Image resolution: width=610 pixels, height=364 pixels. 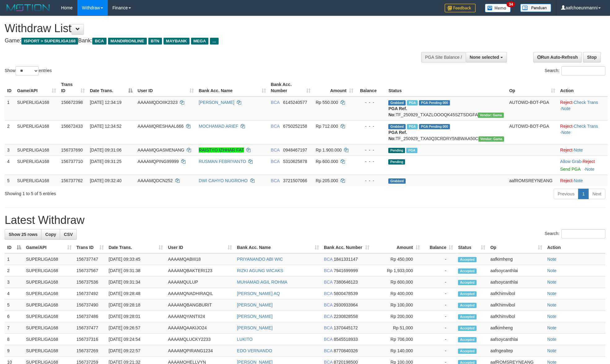 What do you see at coordinates (397, 294) in the screenshot?
I see `td: Rp 400,000` at bounding box center [397, 294].